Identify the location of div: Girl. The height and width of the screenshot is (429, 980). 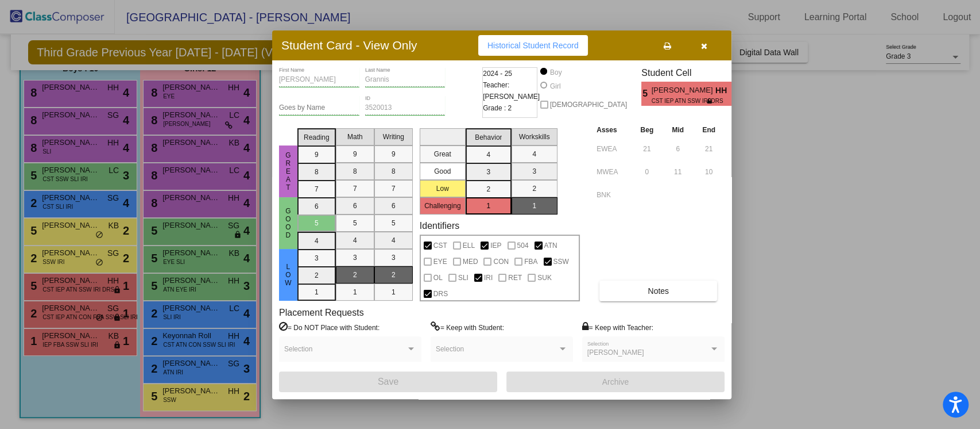
(555, 86).